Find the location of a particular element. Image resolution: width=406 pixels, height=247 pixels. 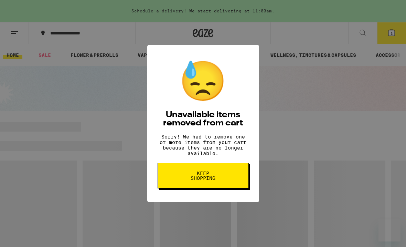

button: Keep Shopping is located at coordinates (203, 176).